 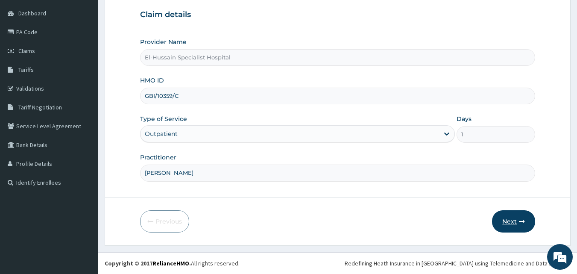 I want to click on span: Tariff Negotiation, so click(x=40, y=107).